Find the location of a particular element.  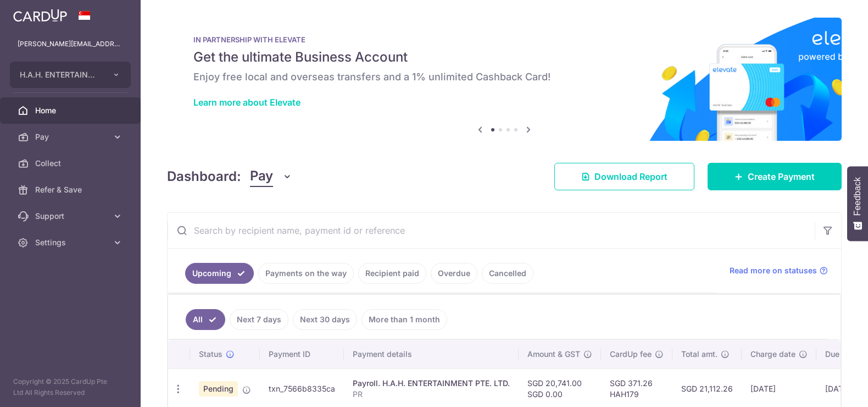

div: Payroll. H.A.H. ENTERTAINMENT PTE. LTD. is located at coordinates (431, 383).